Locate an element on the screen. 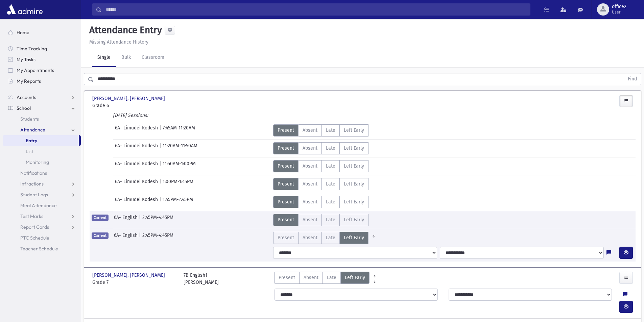 The width and height of the screenshot is (644, 322). span: Test Marks is located at coordinates (32, 216).